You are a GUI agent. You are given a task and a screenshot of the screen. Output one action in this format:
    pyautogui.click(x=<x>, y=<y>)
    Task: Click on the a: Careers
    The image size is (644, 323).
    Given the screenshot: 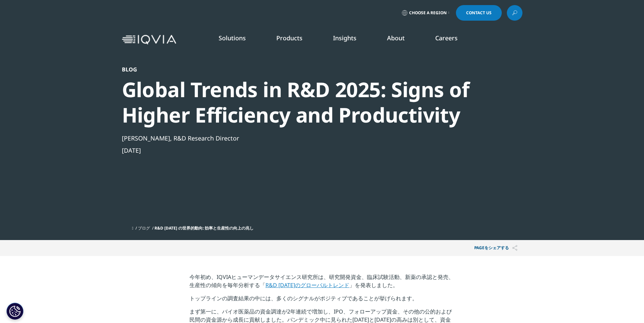 What is the action you would take?
    pyautogui.click(x=446, y=38)
    